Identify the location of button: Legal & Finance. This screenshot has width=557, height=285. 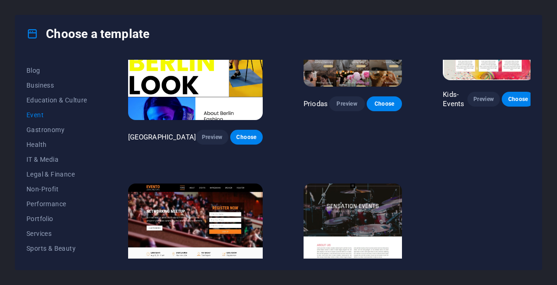
(57, 174).